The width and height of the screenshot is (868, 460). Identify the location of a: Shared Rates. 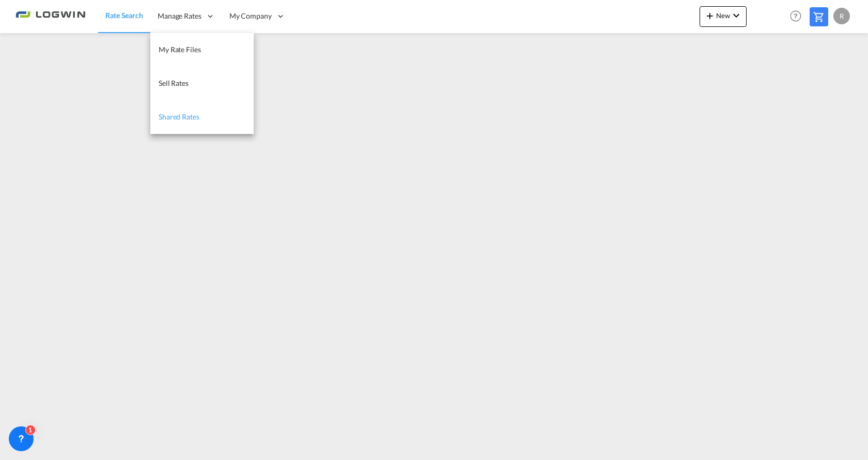
(202, 117).